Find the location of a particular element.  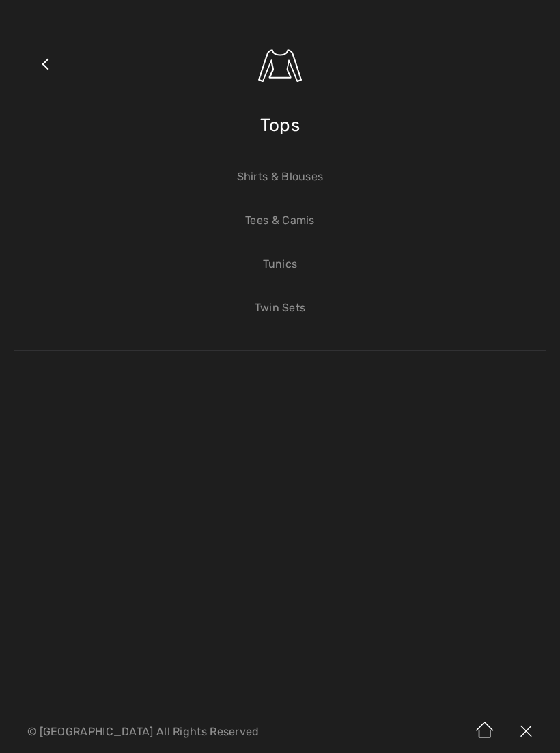

img: Home is located at coordinates (485, 732).